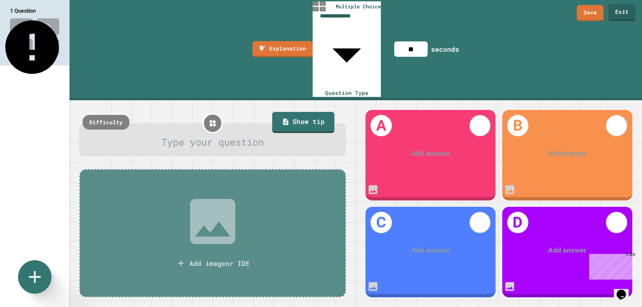  Describe the element at coordinates (518, 223) in the screenshot. I see `h1: D` at that location.